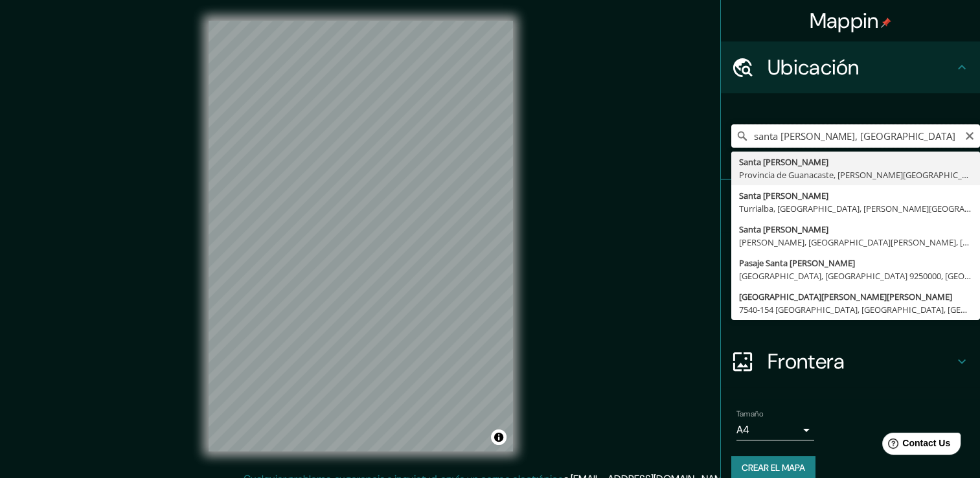  I want to click on label: Tamaño, so click(749, 414).